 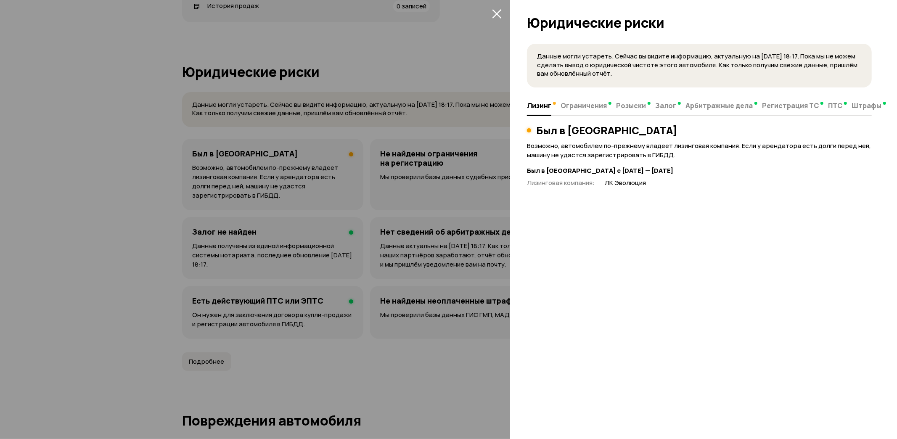 I want to click on span: Штрафы, so click(x=867, y=106).